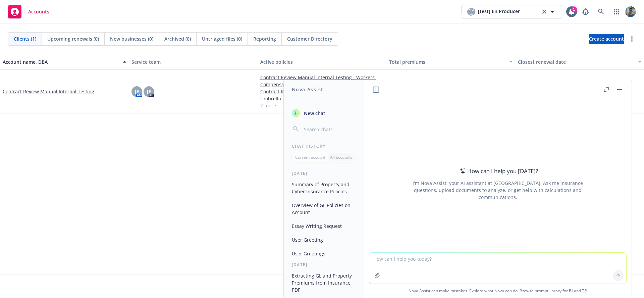  I want to click on button: Closest renewal date, so click(579, 62).